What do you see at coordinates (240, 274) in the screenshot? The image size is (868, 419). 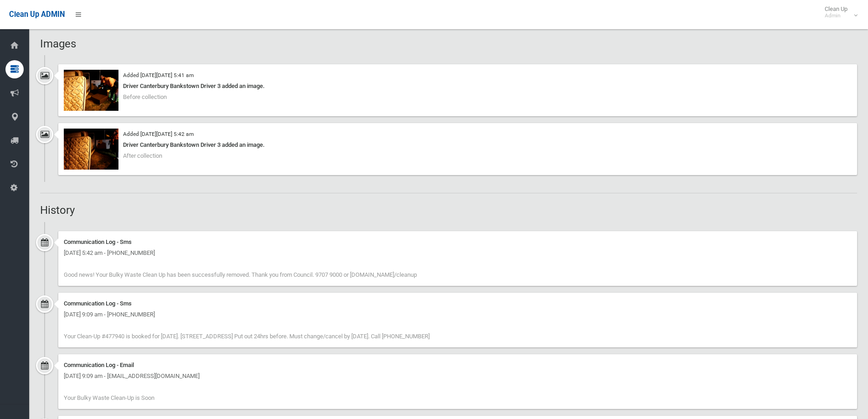 I see `span: Good news! Your Bulky Waste Clean Up has been successfully removed. Thank you from Council. 9707 ...` at bounding box center [240, 274].